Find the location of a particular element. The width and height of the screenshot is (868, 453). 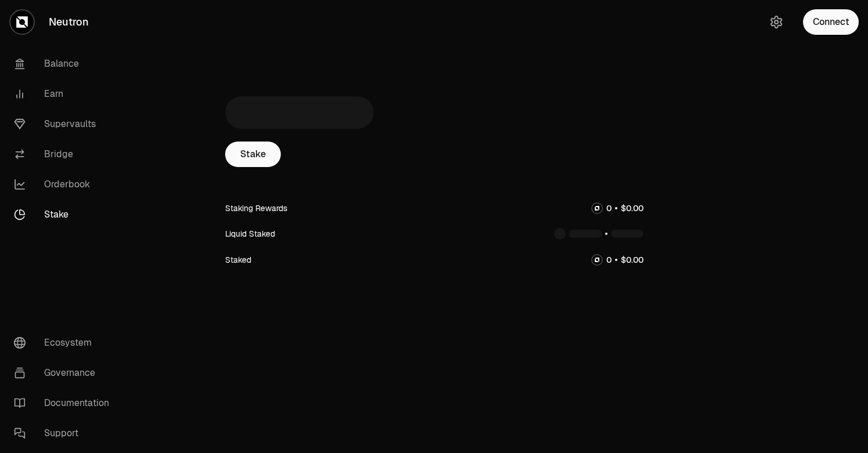

a: Supervaults is located at coordinates (65, 124).